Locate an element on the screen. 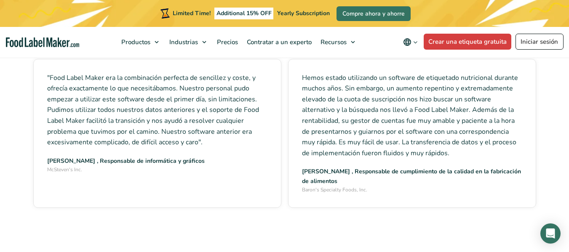 This screenshot has height=252, width=569. a: Crear una etiqueta gratuita is located at coordinates (467, 42).